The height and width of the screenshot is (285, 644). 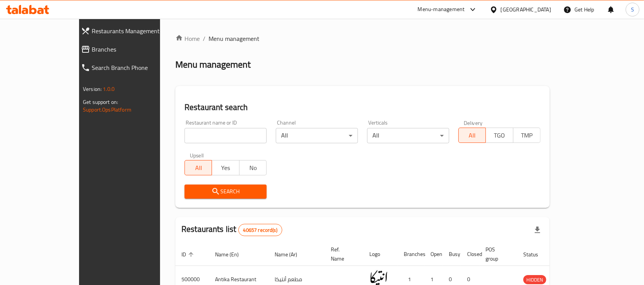 What do you see at coordinates (527, 135) in the screenshot?
I see `button: TMP` at bounding box center [527, 135].